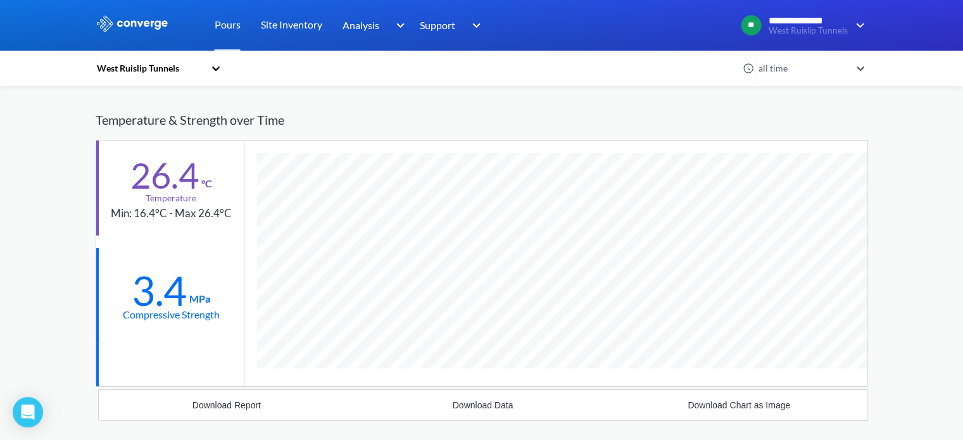  Describe the element at coordinates (739, 405) in the screenshot. I see `div: Download Chart as Image` at that location.